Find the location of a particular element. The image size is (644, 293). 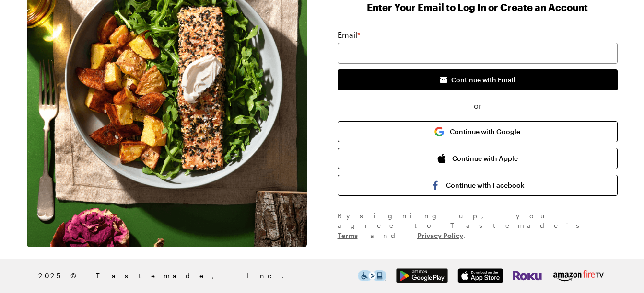

label: Email is located at coordinates (349, 35).